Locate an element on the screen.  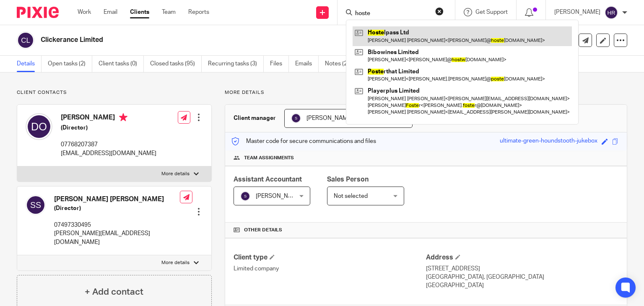
a: Client tasks (0) is located at coordinates (121, 64).